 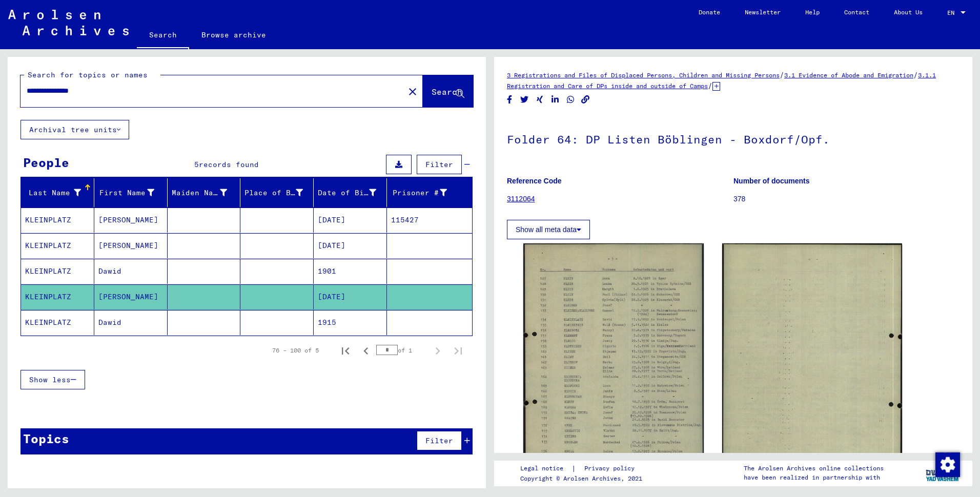 I want to click on a: 3 Registrations and Files of Displaced Persons, Children and Missing Persons, so click(x=644, y=75).